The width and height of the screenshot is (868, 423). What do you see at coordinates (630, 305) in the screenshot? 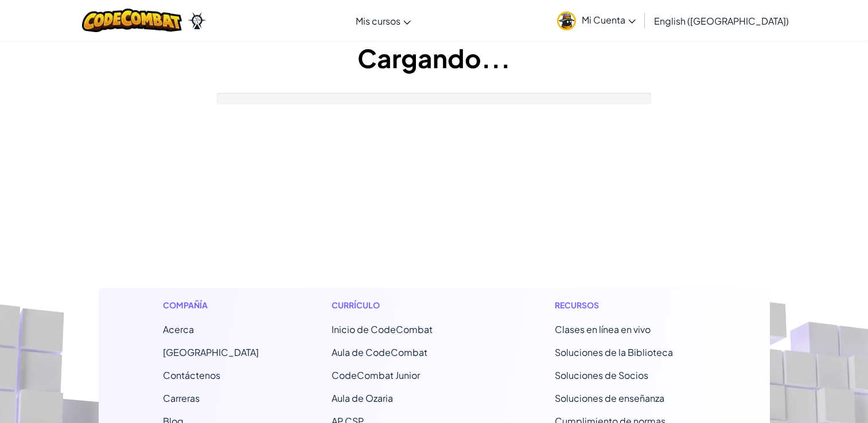
I see `h1: Recursos` at bounding box center [630, 305].